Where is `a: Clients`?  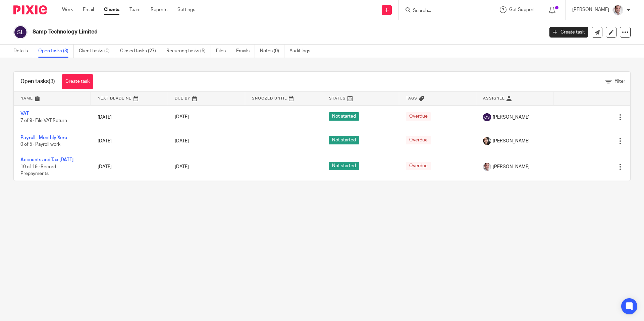 a: Clients is located at coordinates (112, 10).